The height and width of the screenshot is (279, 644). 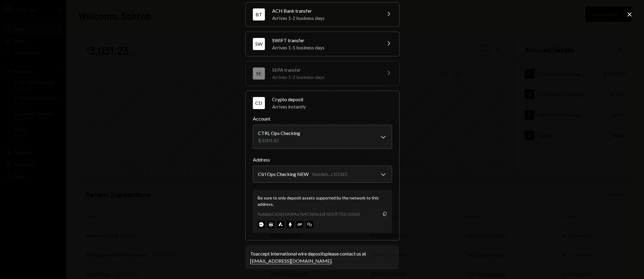 I want to click on div: SWIFT transfer, so click(x=324, y=40).